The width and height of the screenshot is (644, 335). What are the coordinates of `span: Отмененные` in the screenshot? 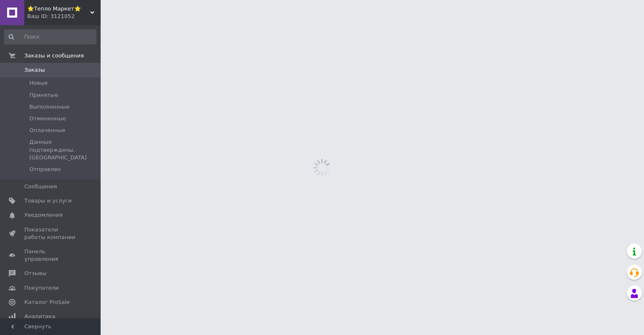 It's located at (48, 119).